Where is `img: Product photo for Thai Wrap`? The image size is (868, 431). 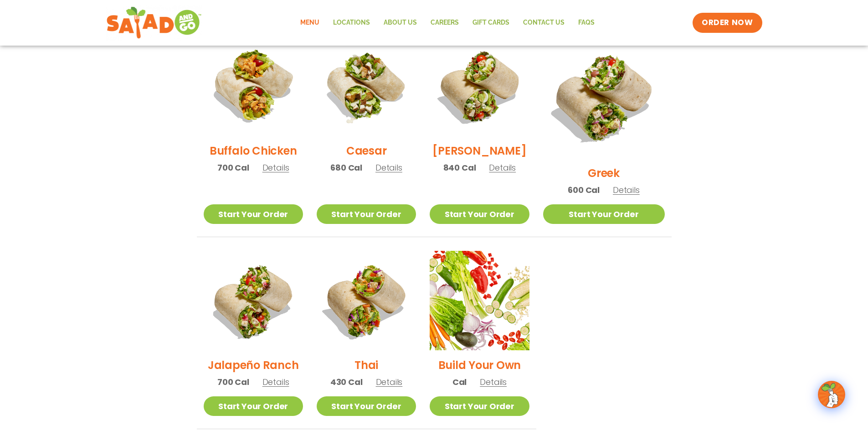
img: Product photo for Thai Wrap is located at coordinates (367, 300).